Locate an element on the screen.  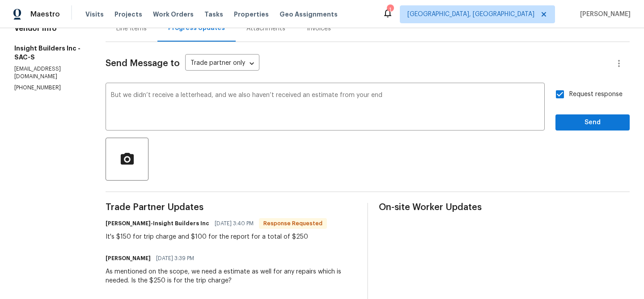
span: Tasks is located at coordinates (214, 14).